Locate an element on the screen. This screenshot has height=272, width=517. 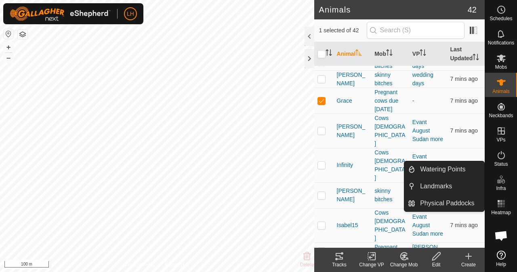
span: Schedules is located at coordinates (501, 19).